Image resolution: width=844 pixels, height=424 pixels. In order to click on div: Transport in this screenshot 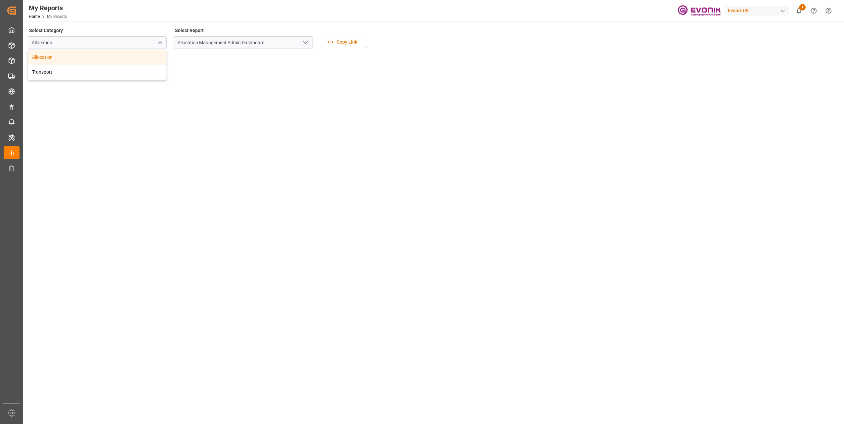, I will do `click(97, 72)`.